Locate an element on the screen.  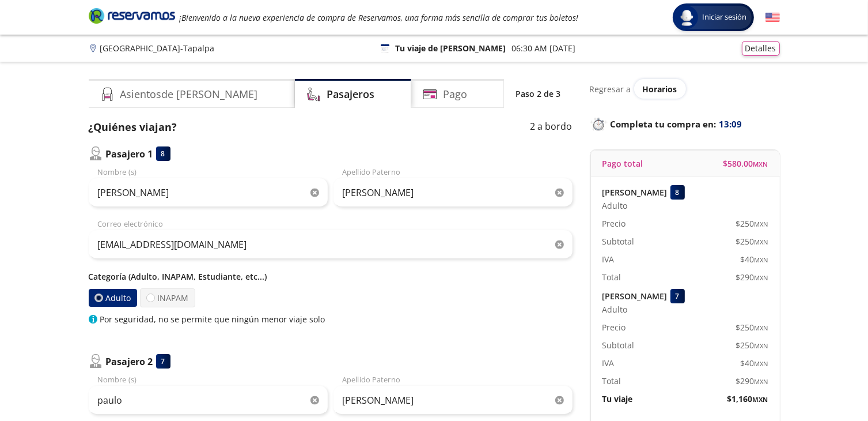
button: English is located at coordinates (773, 17).